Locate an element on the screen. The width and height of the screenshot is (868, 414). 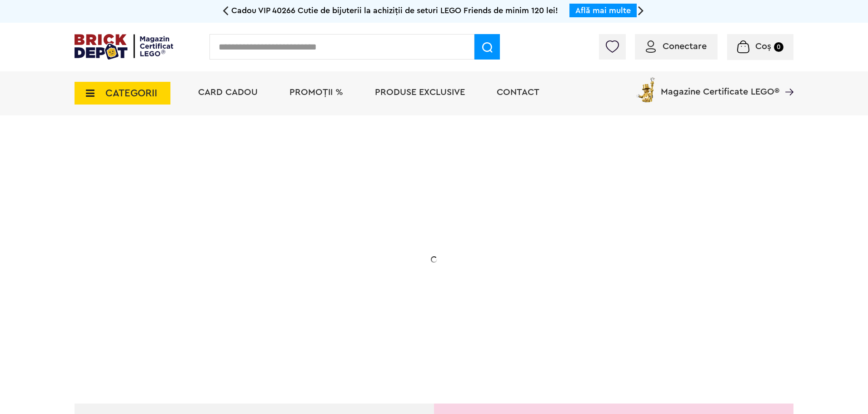
span: Card Cadou is located at coordinates (228, 93).